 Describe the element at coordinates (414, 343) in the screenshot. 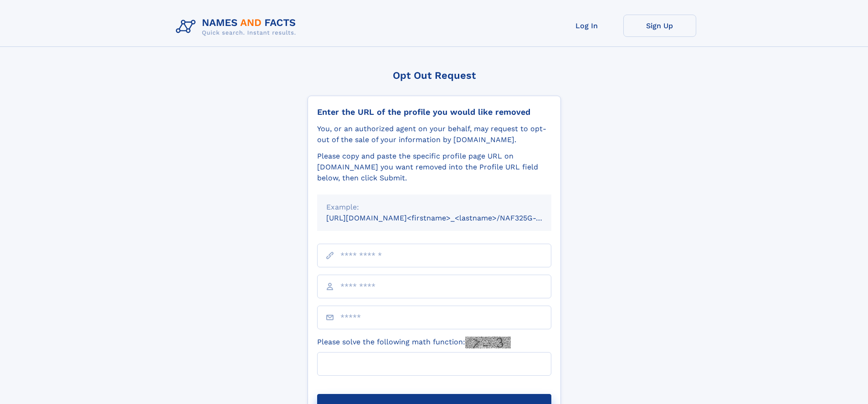

I see `label: Please solve the following math function:` at that location.